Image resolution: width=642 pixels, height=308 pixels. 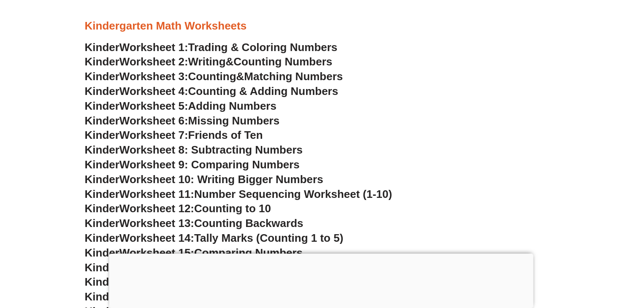 What do you see at coordinates (209, 165) in the screenshot?
I see `span: Worksheet 9: Comparing Numbers` at bounding box center [209, 165].